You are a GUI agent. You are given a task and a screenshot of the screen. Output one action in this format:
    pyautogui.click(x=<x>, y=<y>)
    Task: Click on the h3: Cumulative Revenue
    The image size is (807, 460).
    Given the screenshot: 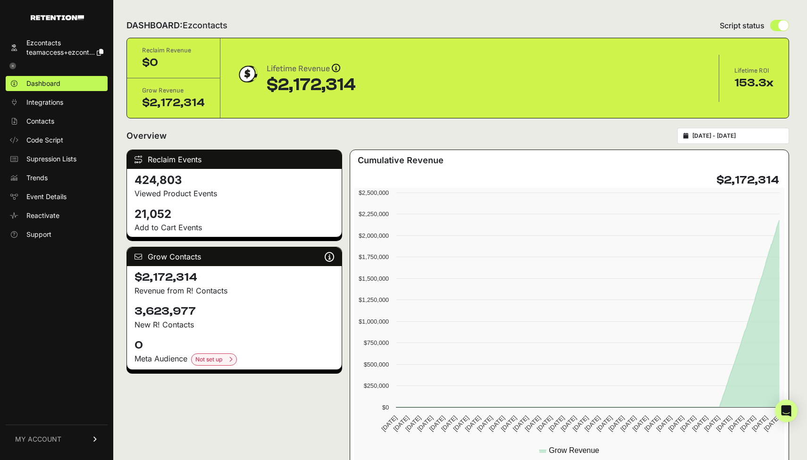 What is the action you would take?
    pyautogui.click(x=401, y=161)
    